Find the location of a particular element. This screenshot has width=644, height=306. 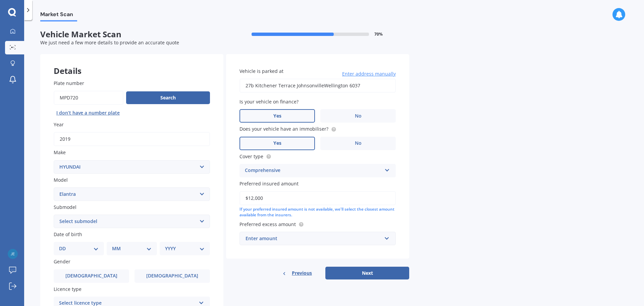

input: Enter address is located at coordinates (318, 86).